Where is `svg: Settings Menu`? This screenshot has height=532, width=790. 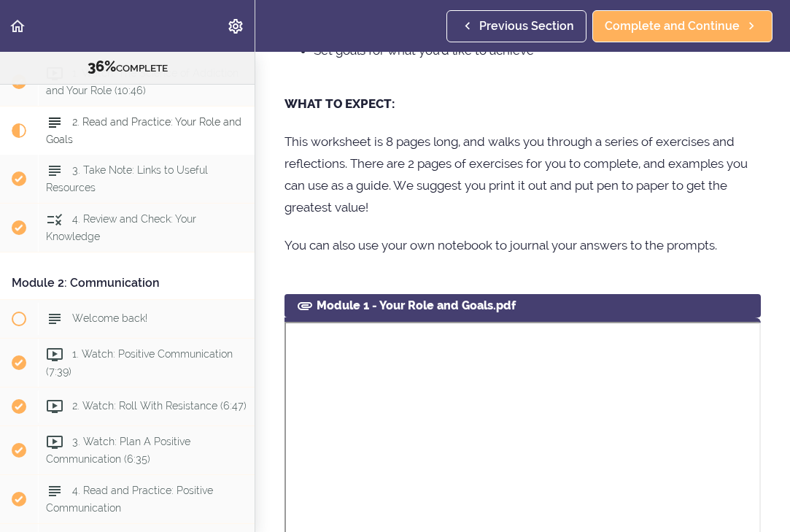
svg: Settings Menu is located at coordinates (236, 26).